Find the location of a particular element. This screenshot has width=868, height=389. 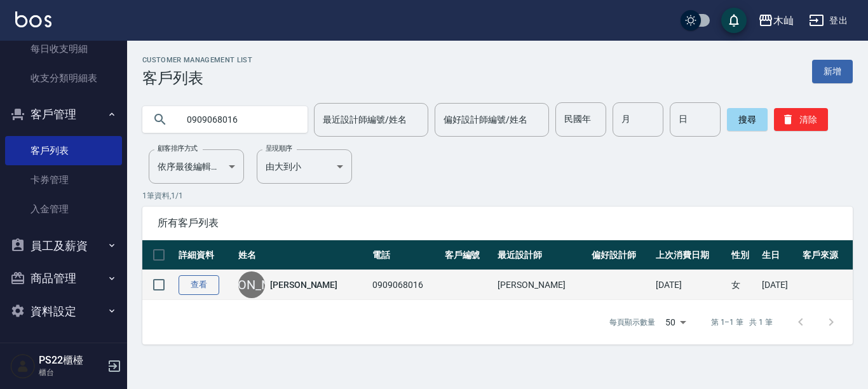

button: 清除 is located at coordinates (801, 119).